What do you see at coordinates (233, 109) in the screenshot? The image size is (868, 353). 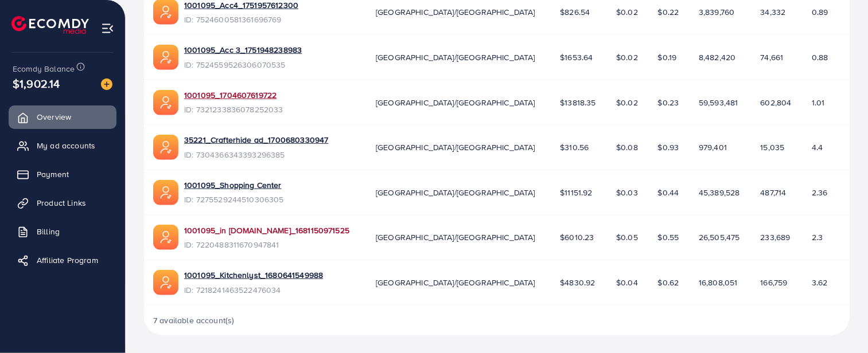 I see `span: ID: 7321233836078252033` at bounding box center [233, 109].